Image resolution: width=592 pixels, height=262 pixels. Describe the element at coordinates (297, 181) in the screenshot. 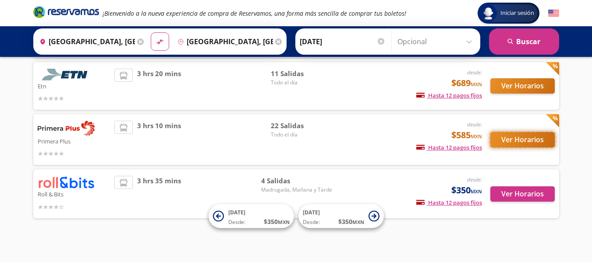

I see `span: 4 Salidas` at that location.